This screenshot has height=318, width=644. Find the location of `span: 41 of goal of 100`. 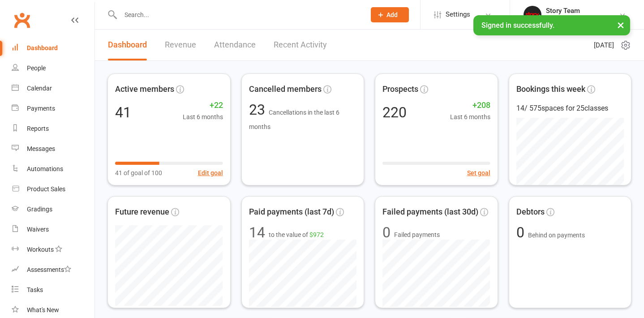

span: 41 of goal of 100 is located at coordinates (139, 173).